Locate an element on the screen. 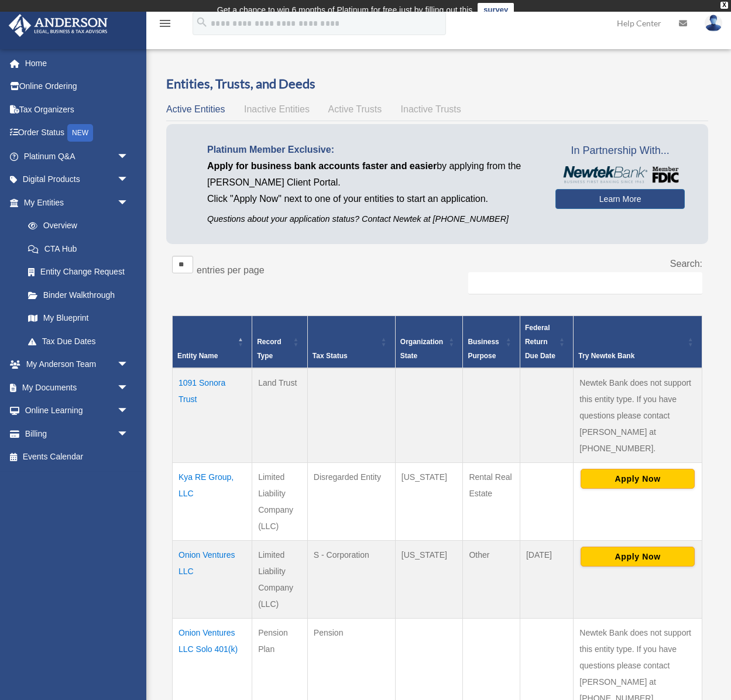 The image size is (731, 700). div: Try Newtek Bank is located at coordinates (631, 356).